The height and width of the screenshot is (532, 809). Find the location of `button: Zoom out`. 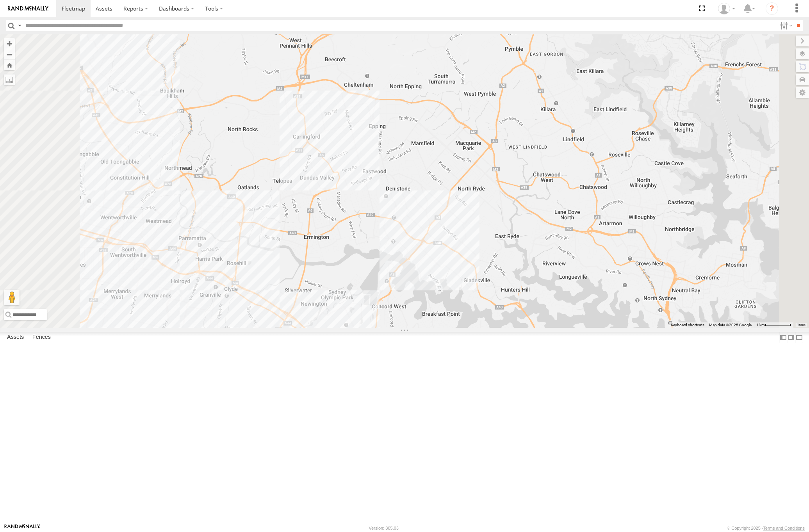

button: Zoom out is located at coordinates (10, 54).